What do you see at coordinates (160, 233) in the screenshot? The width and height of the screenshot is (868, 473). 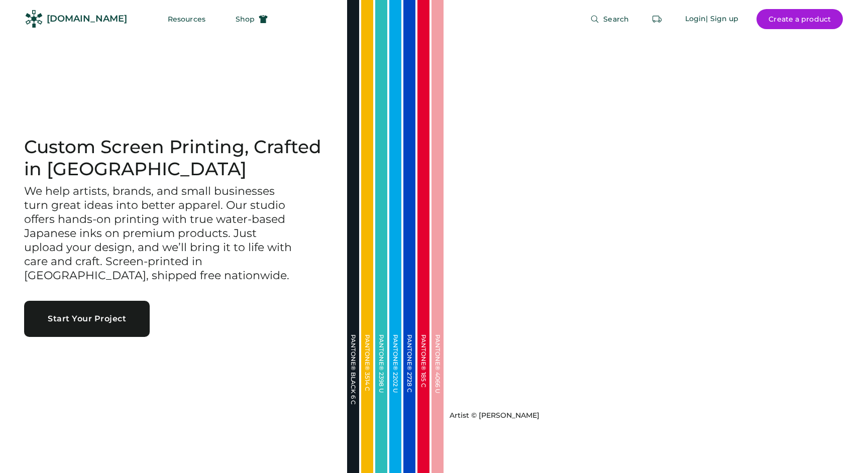 I see `h3: We help artists, brands, and small businesses turn great ideas into better apparel. Our studio of...` at bounding box center [160, 233].